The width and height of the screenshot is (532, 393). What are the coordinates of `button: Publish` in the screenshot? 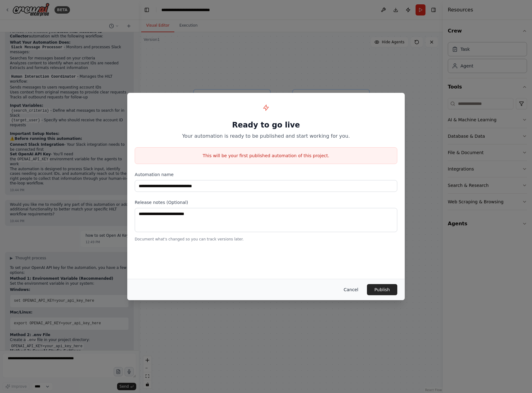 It's located at (382, 290).